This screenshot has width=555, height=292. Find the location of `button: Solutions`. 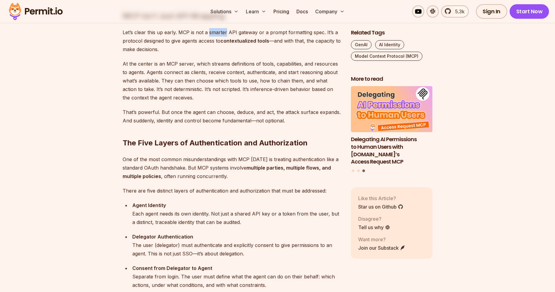

button: Solutions is located at coordinates (224, 12).